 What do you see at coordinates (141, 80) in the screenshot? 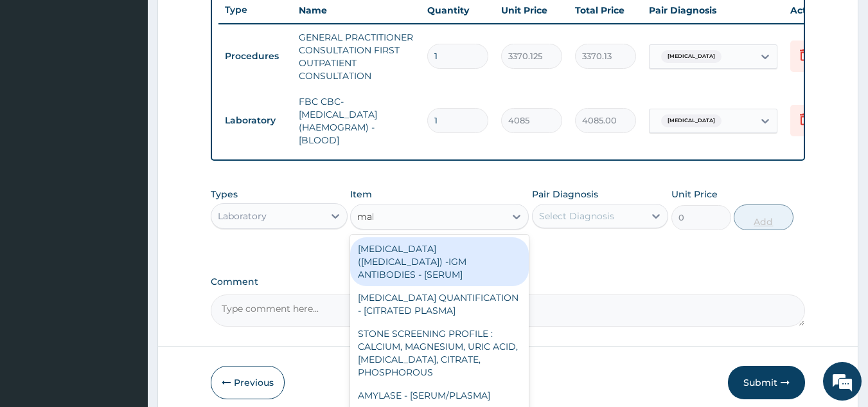
I see `div: Chat with us now` at bounding box center [141, 80].